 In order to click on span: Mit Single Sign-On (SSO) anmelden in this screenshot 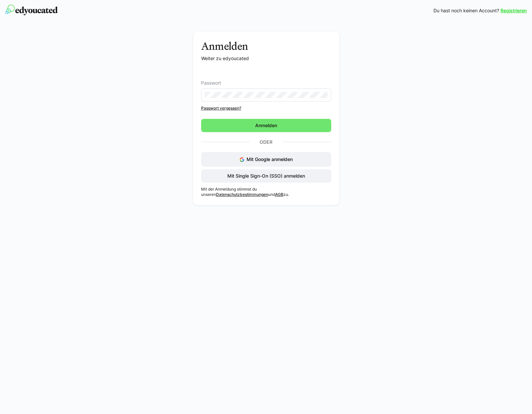, I will do `click(266, 176)`.